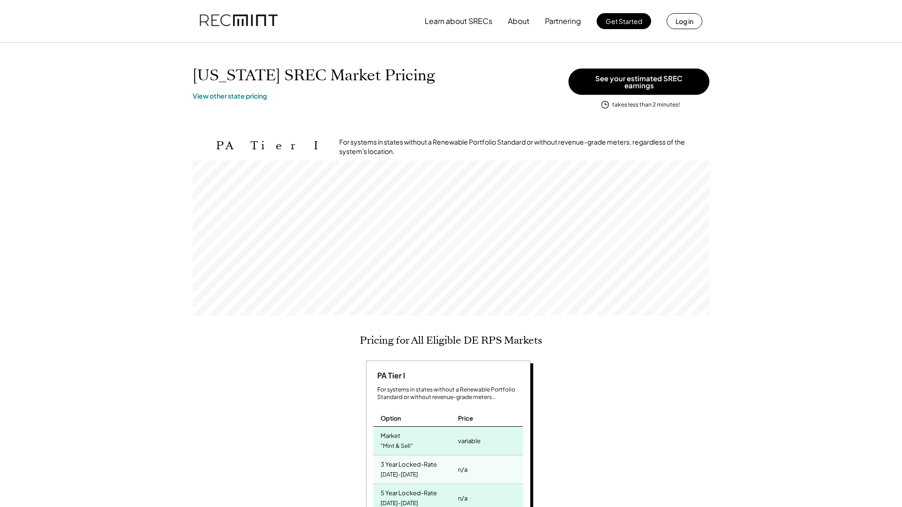 This screenshot has width=902, height=507. Describe the element at coordinates (409, 463) in the screenshot. I see `div: 3 Year Locked-Rate` at that location.